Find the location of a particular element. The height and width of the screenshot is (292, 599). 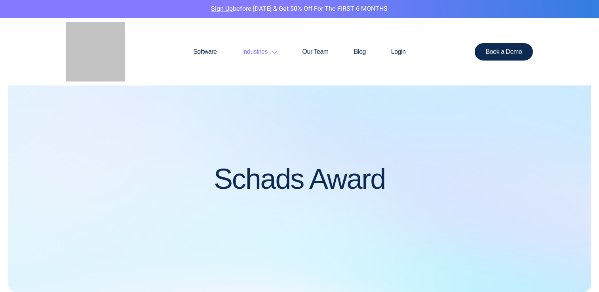

a: Blog is located at coordinates (360, 52).